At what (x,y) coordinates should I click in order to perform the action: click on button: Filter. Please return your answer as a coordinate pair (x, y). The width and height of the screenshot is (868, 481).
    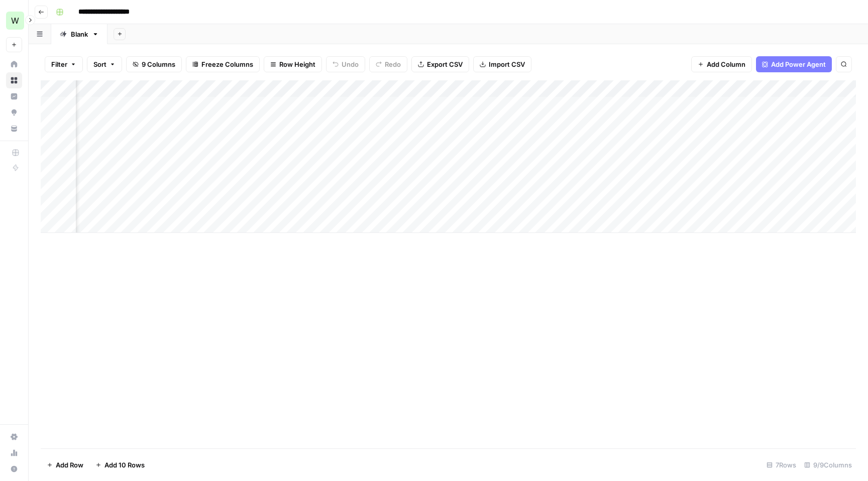
    Looking at the image, I should click on (63, 64).